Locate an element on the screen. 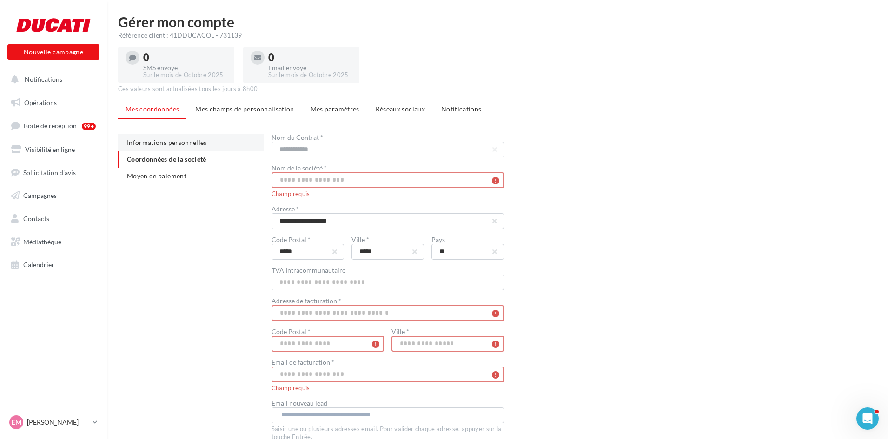 The height and width of the screenshot is (439, 888). span: Sollicitation d'avis is located at coordinates (49, 172).